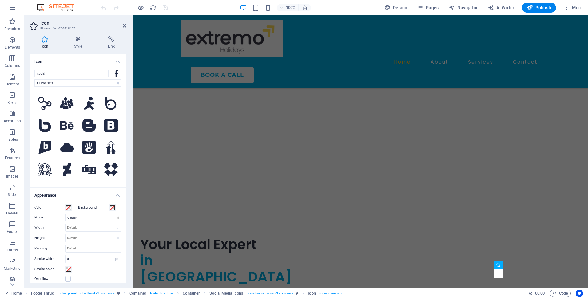 This screenshot has height=298, width=588. I want to click on span: AI Writer, so click(501, 8).